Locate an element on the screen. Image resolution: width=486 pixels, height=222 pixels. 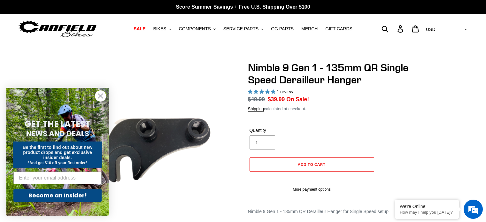
span: SERVICE PARTS is located at coordinates (241, 29).